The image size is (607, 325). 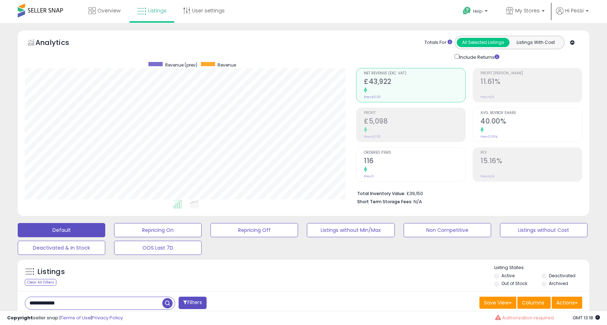 What do you see at coordinates (534, 303) in the screenshot?
I see `button: Columns` at bounding box center [534, 303].